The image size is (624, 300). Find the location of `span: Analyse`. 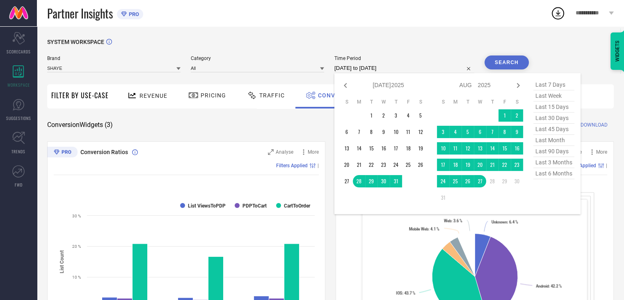

span: Analyse is located at coordinates (284, 152).